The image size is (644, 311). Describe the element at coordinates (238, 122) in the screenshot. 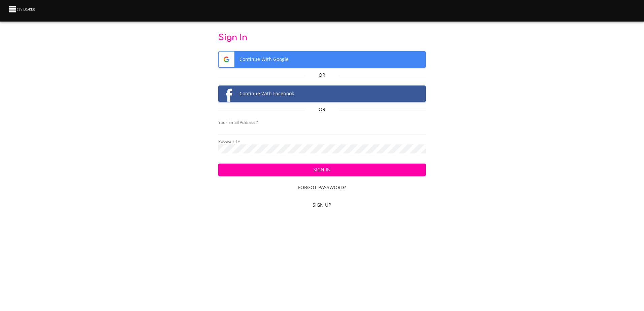

I see `label: Your Email Address` at that location.